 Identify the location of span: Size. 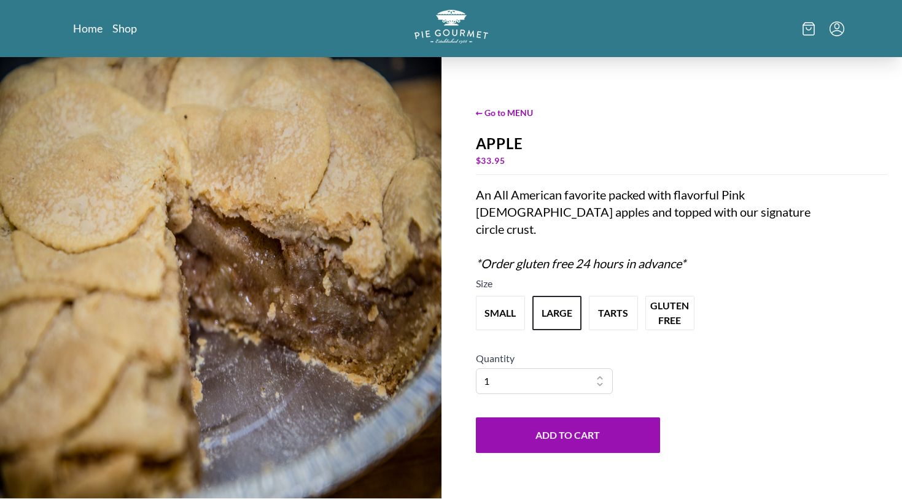
(484, 283).